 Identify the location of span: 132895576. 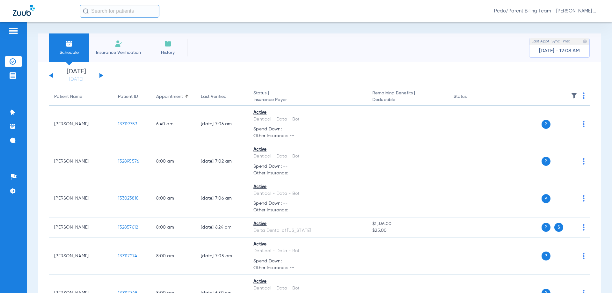
(128, 161).